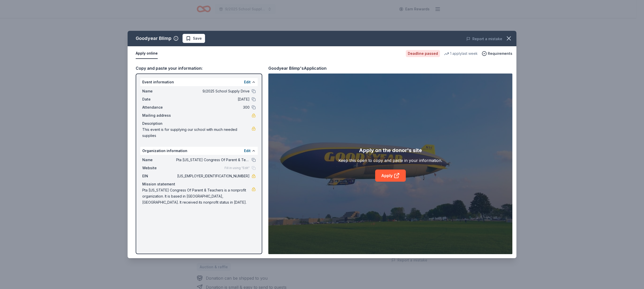 Image resolution: width=644 pixels, height=289 pixels. I want to click on span: Website, so click(159, 168).